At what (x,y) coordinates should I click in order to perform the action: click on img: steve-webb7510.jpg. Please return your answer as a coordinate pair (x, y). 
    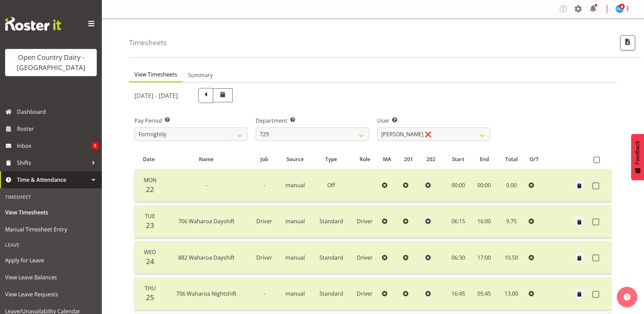
    Looking at the image, I should click on (620, 9).